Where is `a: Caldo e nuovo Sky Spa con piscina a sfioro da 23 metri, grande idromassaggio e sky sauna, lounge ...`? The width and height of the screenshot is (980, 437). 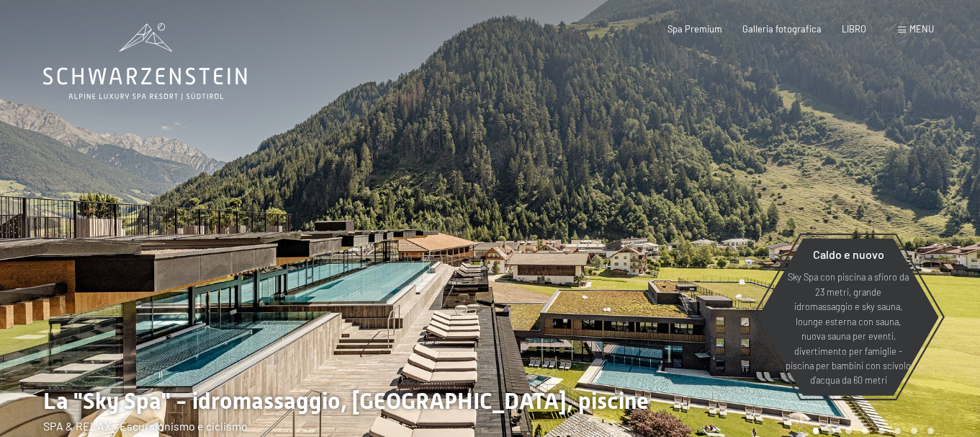 a: Caldo e nuovo Sky Spa con piscina a sfioro da 23 metri, grande idromassaggio e sky sauna, lounge ... is located at coordinates (848, 317).